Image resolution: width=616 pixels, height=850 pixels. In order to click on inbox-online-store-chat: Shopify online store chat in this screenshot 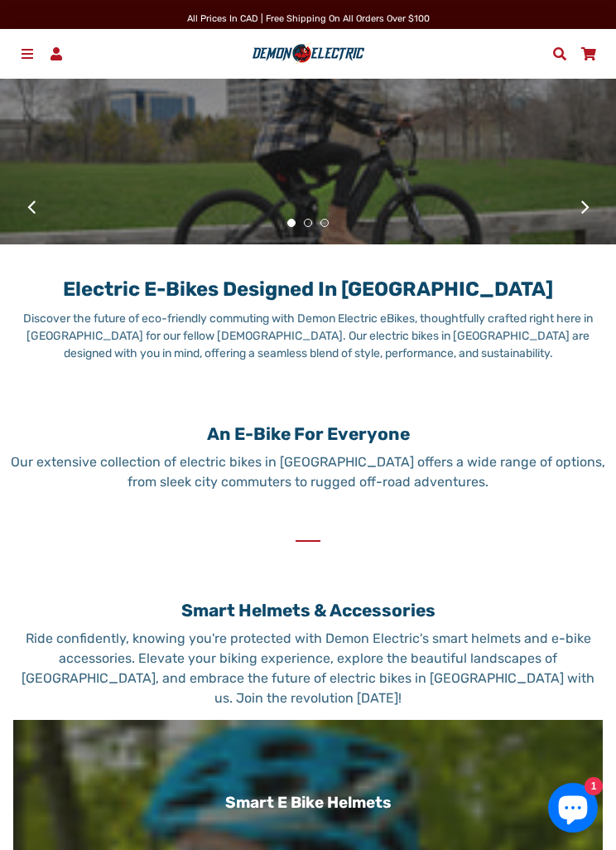, I will do `click(573, 810)`.